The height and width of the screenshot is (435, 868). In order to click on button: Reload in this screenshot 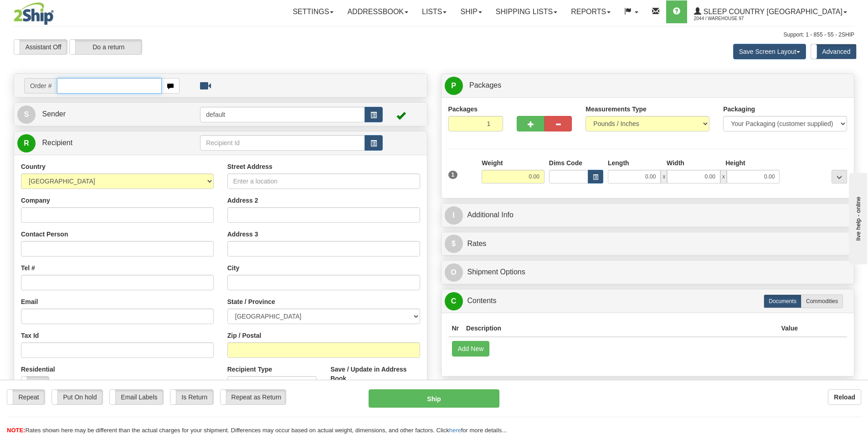, I will do `click(845, 397)`.